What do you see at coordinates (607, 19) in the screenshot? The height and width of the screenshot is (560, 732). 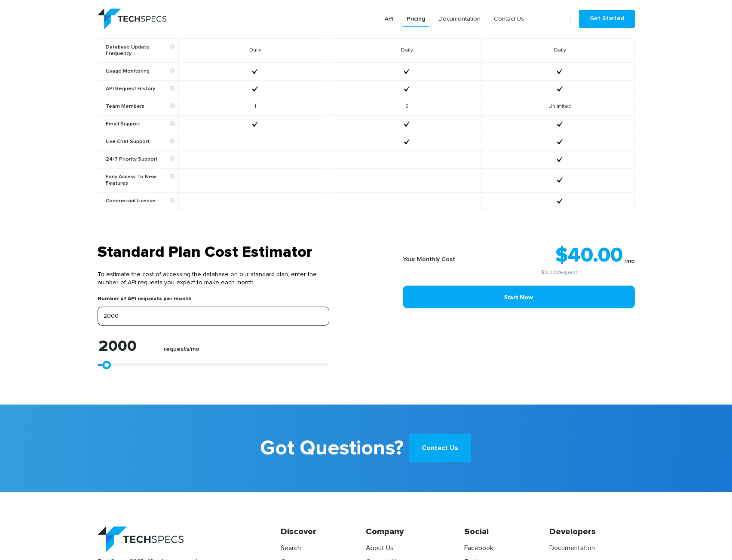 I see `a: Get Started` at bounding box center [607, 19].